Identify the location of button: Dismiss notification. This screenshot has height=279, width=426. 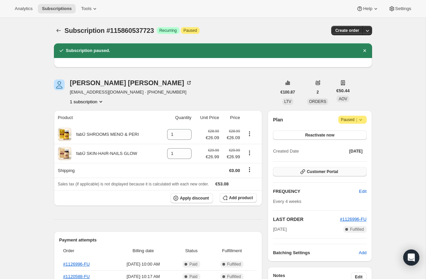
(365, 51).